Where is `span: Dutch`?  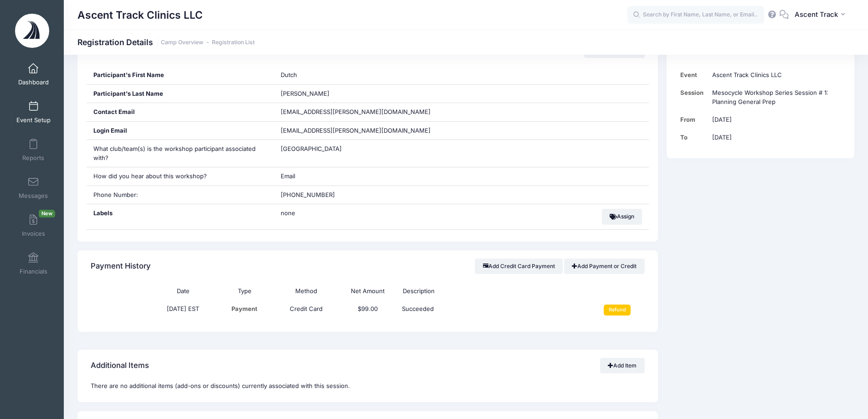 span: Dutch is located at coordinates (288, 74).